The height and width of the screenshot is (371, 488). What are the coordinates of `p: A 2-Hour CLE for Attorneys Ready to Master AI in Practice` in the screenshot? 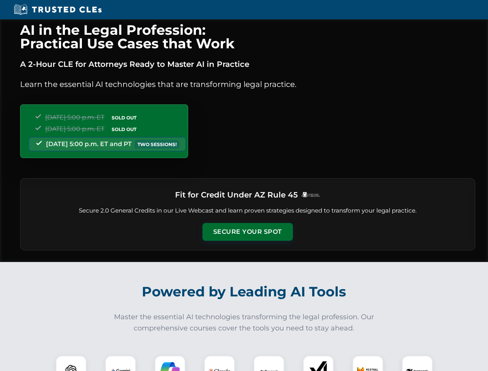 It's located at (248, 64).